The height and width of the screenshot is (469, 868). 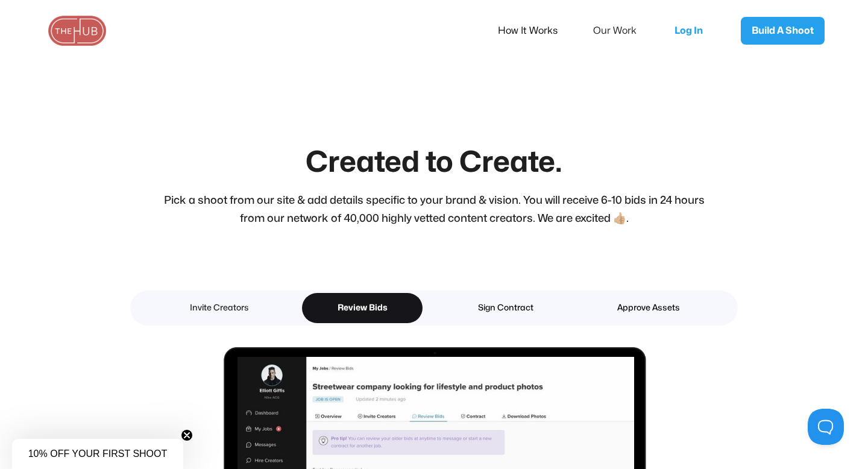 What do you see at coordinates (98, 453) in the screenshot?
I see `span: 10% OFF YOUR FIRST SHOOT` at bounding box center [98, 453].